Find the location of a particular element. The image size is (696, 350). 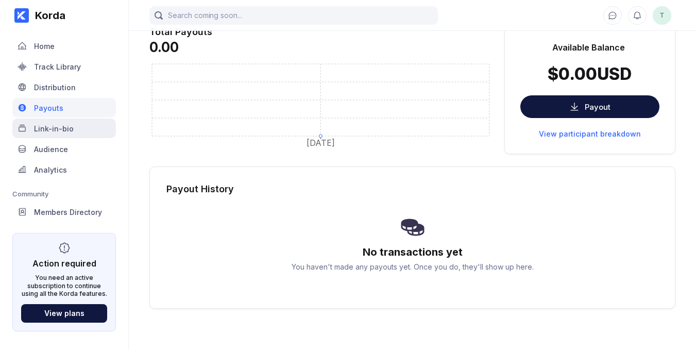

div: Audience is located at coordinates (51, 149).